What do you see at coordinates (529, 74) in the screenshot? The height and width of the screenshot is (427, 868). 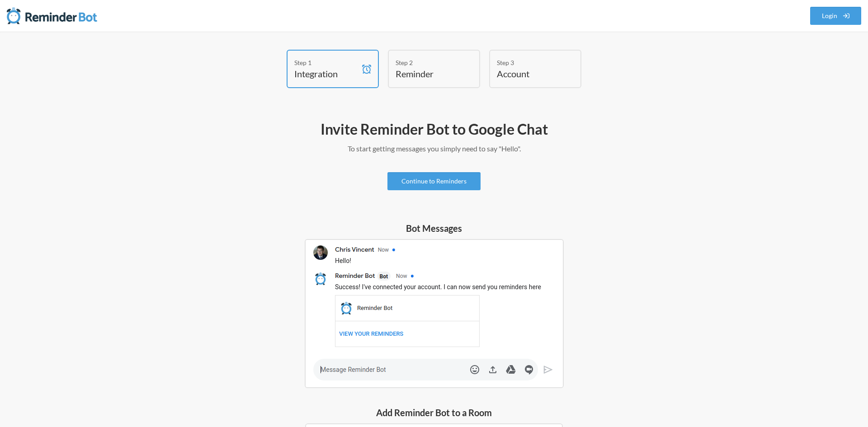 I see `h4: Account` at bounding box center [529, 74].